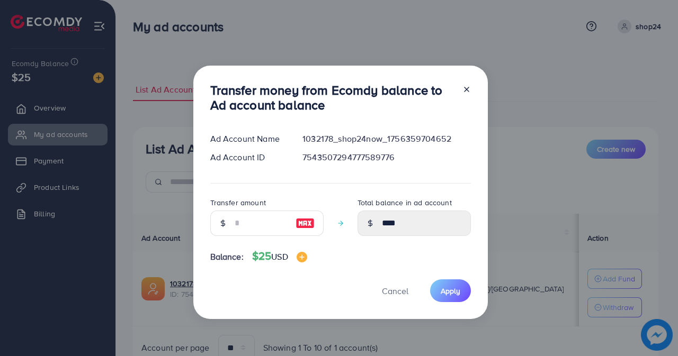 This screenshot has width=678, height=356. Describe the element at coordinates (395, 291) in the screenshot. I see `button: Cancel` at that location.